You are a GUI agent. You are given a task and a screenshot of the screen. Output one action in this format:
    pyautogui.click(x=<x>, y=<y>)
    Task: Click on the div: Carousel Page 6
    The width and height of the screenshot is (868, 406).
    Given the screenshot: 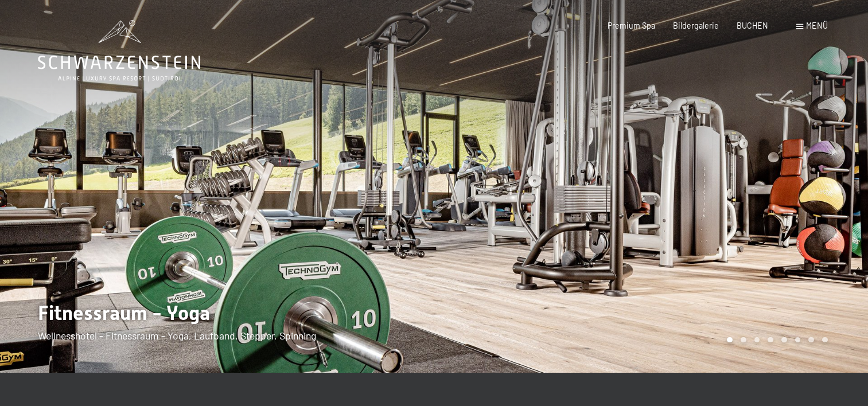 What is the action you would take?
    pyautogui.click(x=798, y=340)
    